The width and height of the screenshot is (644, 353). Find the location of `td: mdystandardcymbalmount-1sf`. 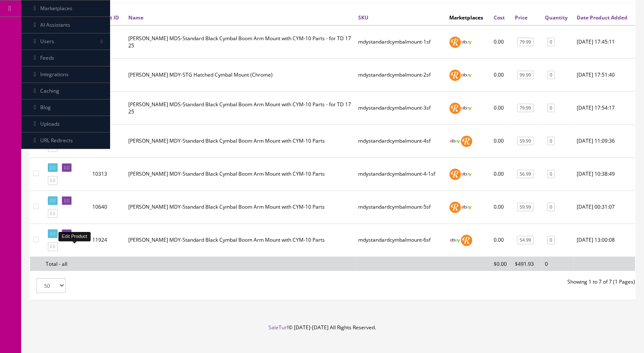

td: mdystandardcymbalmount-1sf is located at coordinates (400, 42).